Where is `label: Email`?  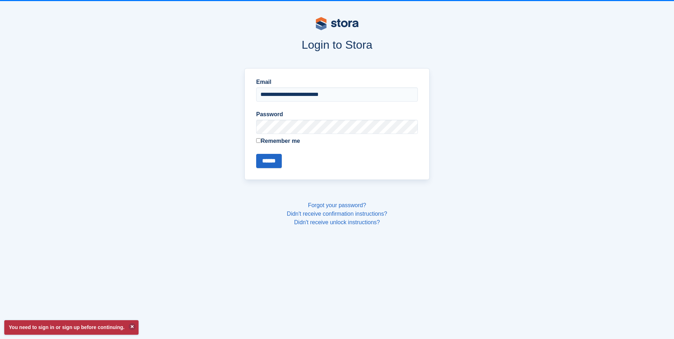
label: Email is located at coordinates (337, 82).